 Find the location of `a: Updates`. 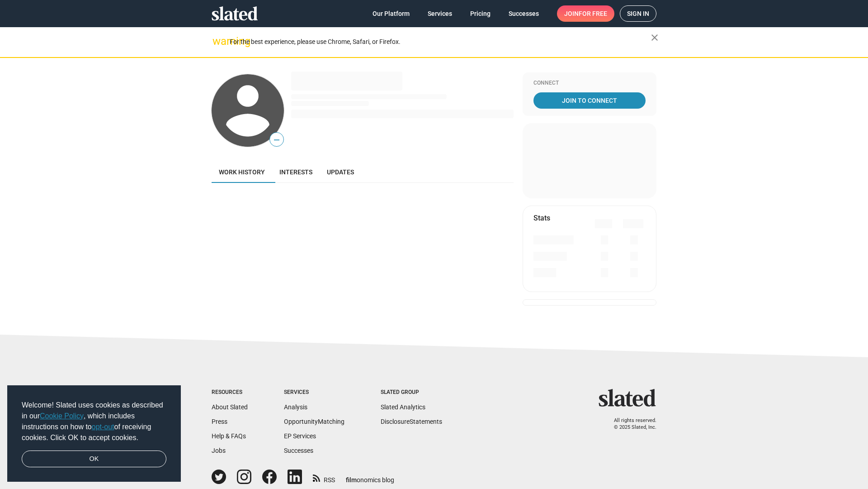

a: Updates is located at coordinates (340, 172).